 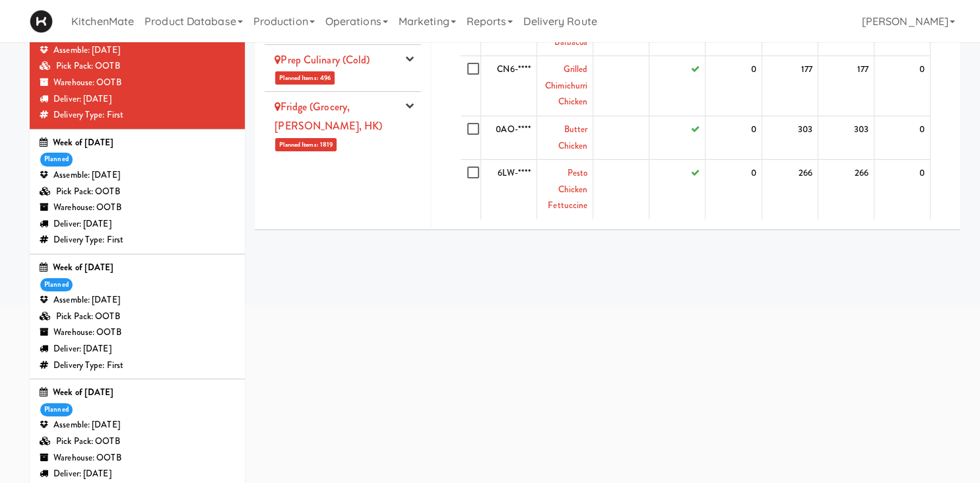 I want to click on a: Prep Culinary (Cold), so click(x=322, y=59).